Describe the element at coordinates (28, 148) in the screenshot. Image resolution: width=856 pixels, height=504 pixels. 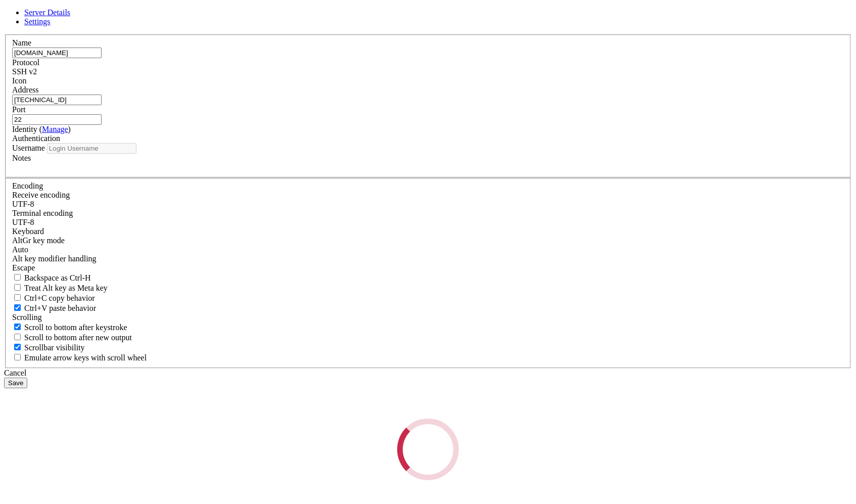
I see `label: Username` at that location.